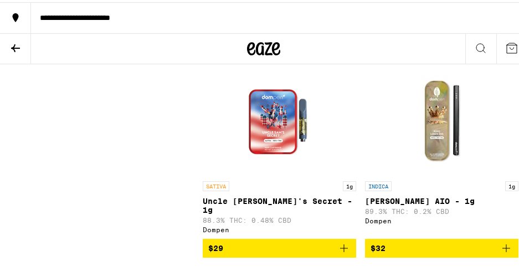 The image size is (519, 271). Describe the element at coordinates (442, 209) in the screenshot. I see `p: 89.3% THC: 0.2% CBD` at that location.